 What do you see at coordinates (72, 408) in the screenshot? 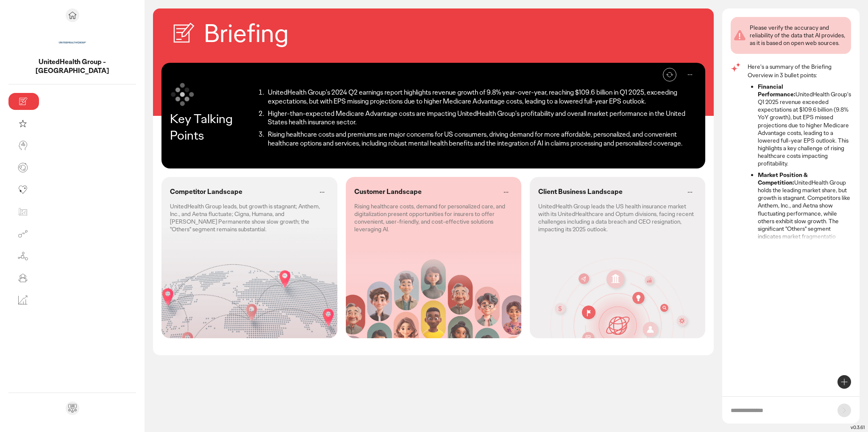
I see `div: Send feedback` at bounding box center [72, 408].